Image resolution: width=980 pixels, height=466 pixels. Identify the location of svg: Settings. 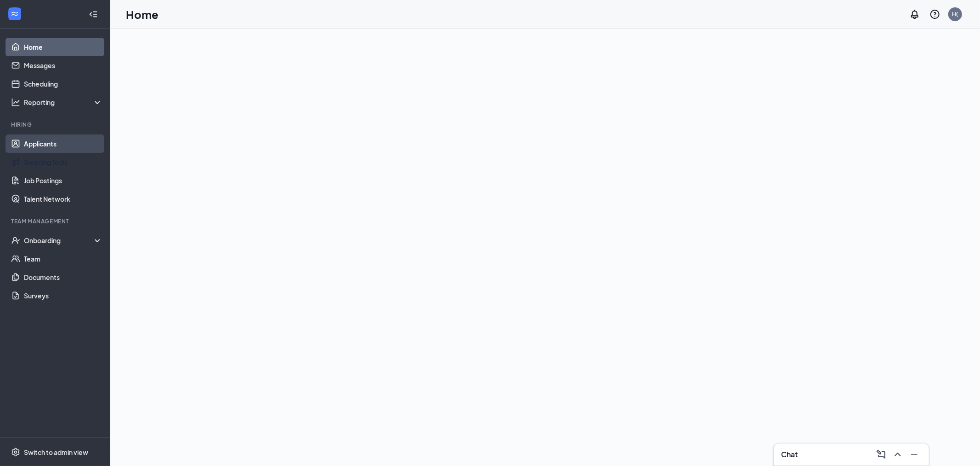
(16, 451).